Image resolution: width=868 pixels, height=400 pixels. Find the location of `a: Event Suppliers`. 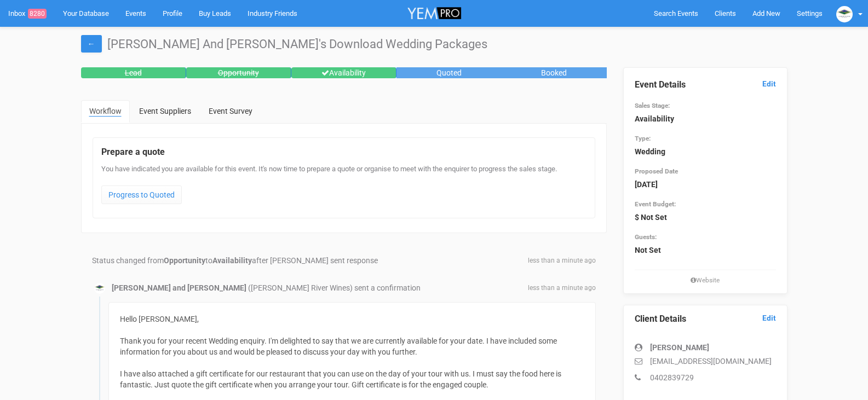

a: Event Suppliers is located at coordinates (165, 111).